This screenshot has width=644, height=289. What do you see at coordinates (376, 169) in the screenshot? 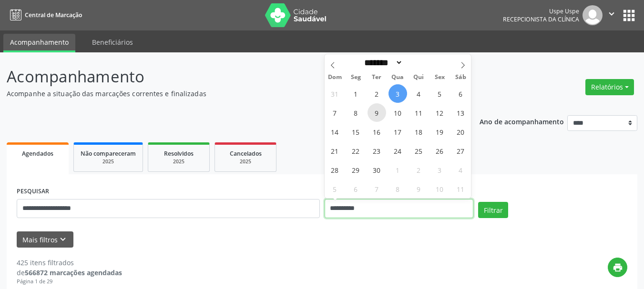
I see `span: Setembro 30, 2025` at bounding box center [376, 169].